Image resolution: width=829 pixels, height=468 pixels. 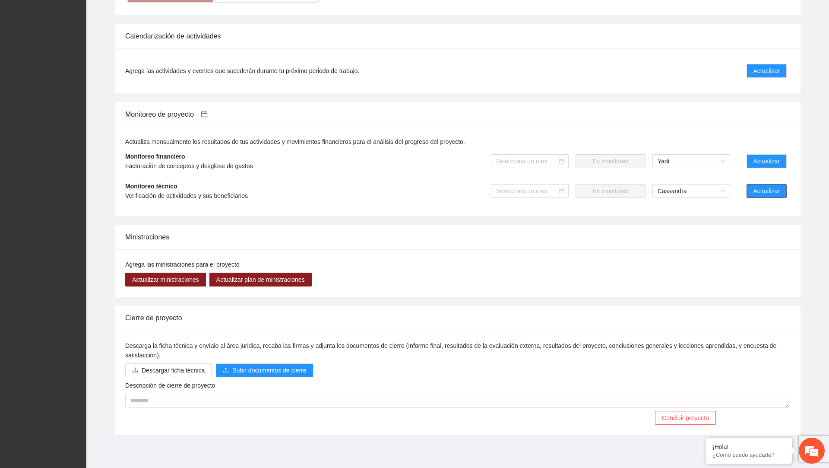 I want to click on a: calendar, so click(x=200, y=114).